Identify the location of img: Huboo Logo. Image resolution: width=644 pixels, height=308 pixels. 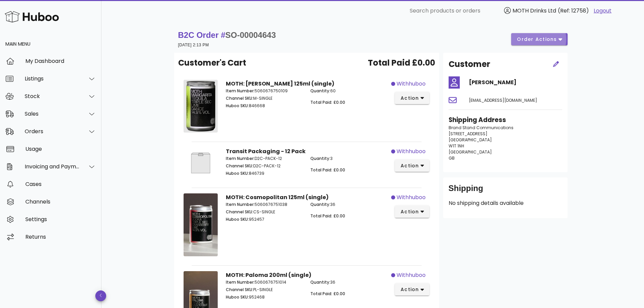
(32, 16).